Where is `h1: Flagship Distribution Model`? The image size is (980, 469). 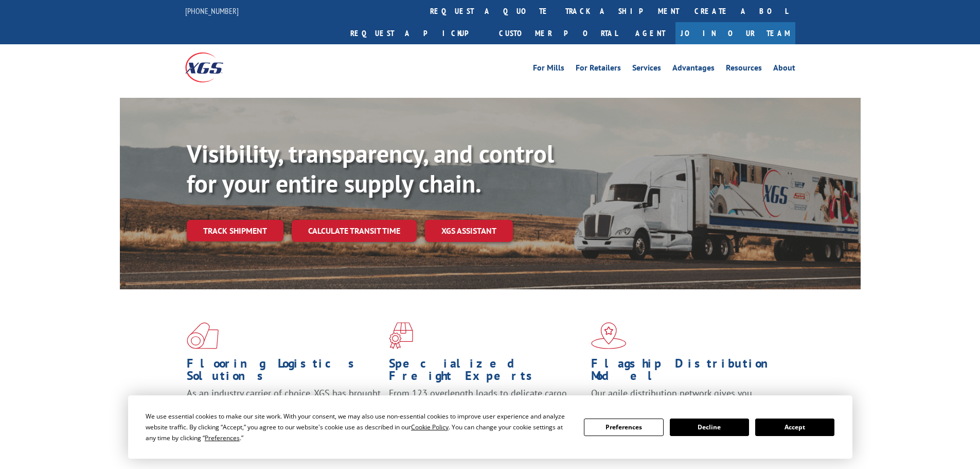
h1: Flagship Distribution Model is located at coordinates (688, 372).